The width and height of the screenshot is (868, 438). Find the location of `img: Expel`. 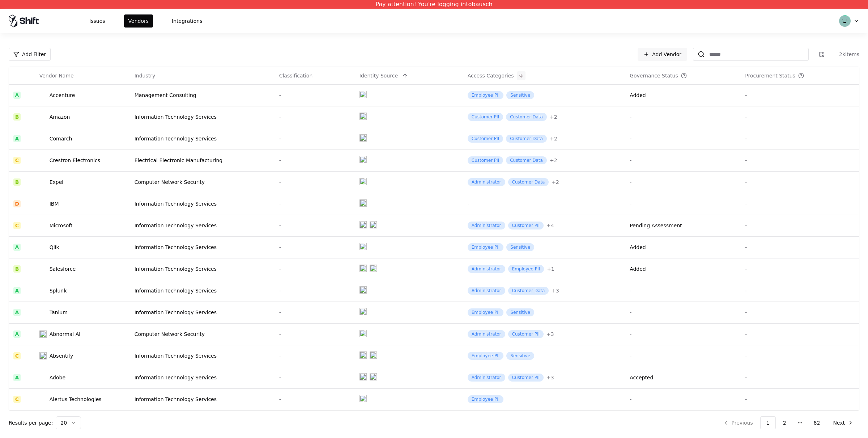

img: Expel is located at coordinates (43, 182).